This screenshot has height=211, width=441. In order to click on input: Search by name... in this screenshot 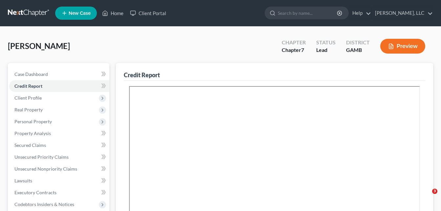, I will do `click(308, 13)`.